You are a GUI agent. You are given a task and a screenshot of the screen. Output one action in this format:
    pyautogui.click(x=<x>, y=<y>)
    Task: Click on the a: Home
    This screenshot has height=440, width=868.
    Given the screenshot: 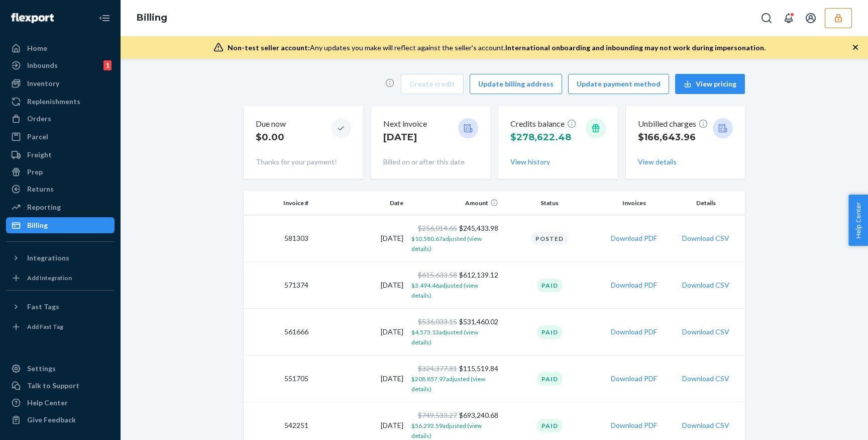 What is the action you would take?
    pyautogui.click(x=61, y=48)
    